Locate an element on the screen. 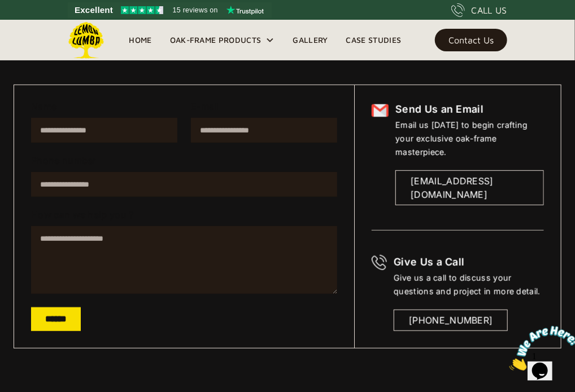 This screenshot has height=392, width=575. div: Give us a call to discuss your questions and project in more detail. is located at coordinates (468, 286).